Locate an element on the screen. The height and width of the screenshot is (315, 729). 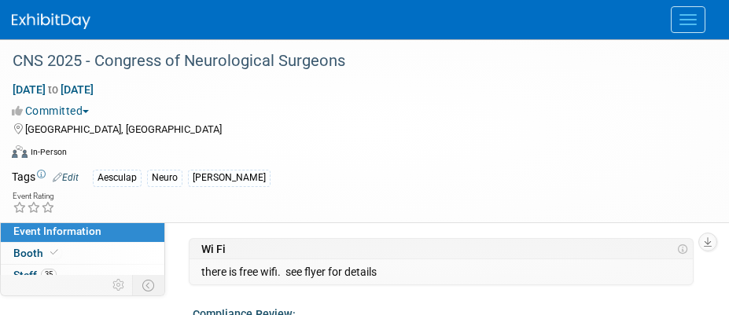
span: 35 is located at coordinates (49, 274).